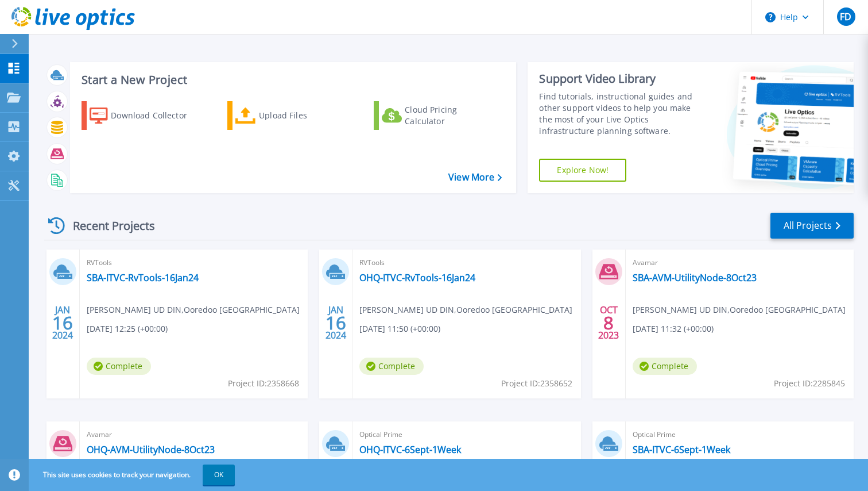  I want to click on div: Support Video Library, so click(620, 78).